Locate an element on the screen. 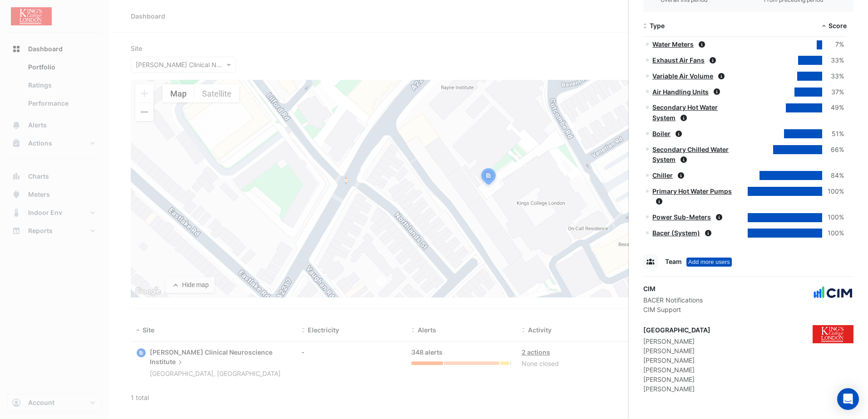 Image resolution: width=868 pixels, height=419 pixels. div: BACER Notifications is located at coordinates (673, 300).